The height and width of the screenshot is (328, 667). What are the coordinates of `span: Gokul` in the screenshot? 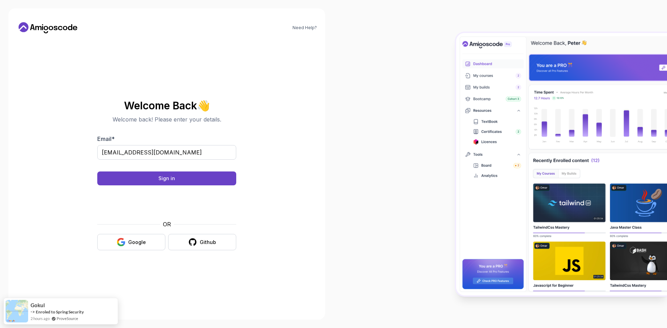 It's located at (38, 305).